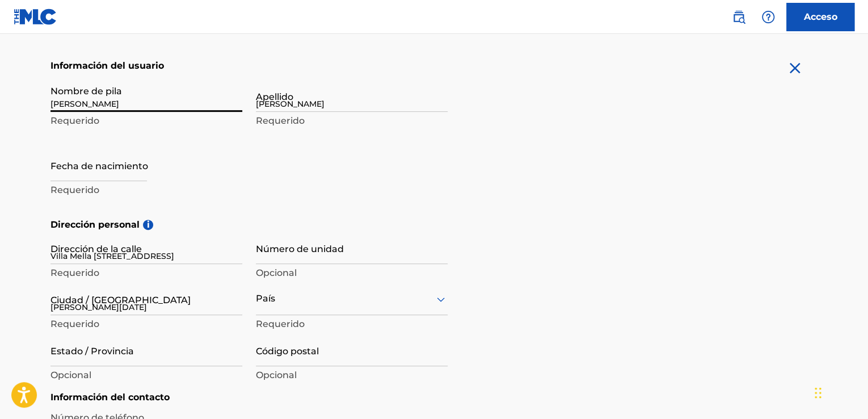 The height and width of the screenshot is (419, 868). What do you see at coordinates (110, 397) in the screenshot?
I see `font: Información del contacto` at bounding box center [110, 397].